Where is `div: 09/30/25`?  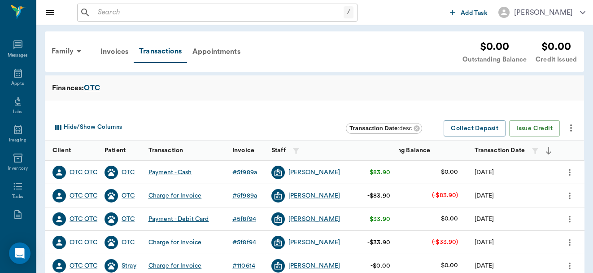
div: 09/30/25 is located at coordinates (485, 196).